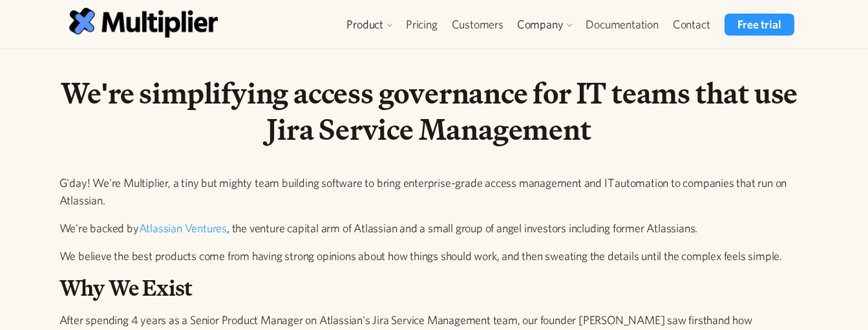 This screenshot has width=868, height=330. What do you see at coordinates (183, 228) in the screenshot?
I see `a: Atlassian Ventures` at bounding box center [183, 228].